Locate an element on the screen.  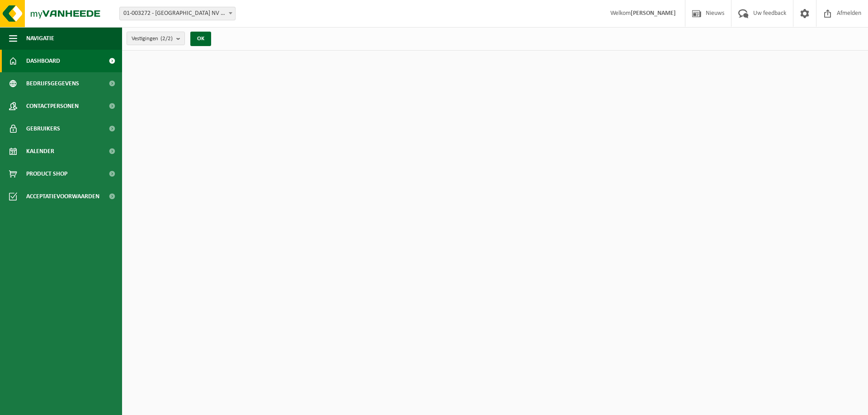
span: Dashboard is located at coordinates (43, 61).